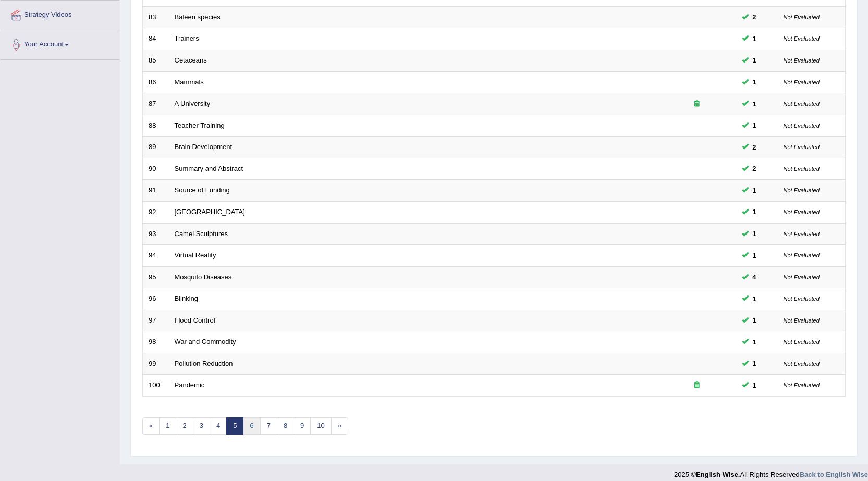 The height and width of the screenshot is (481, 868). I want to click on td: 94, so click(156, 256).